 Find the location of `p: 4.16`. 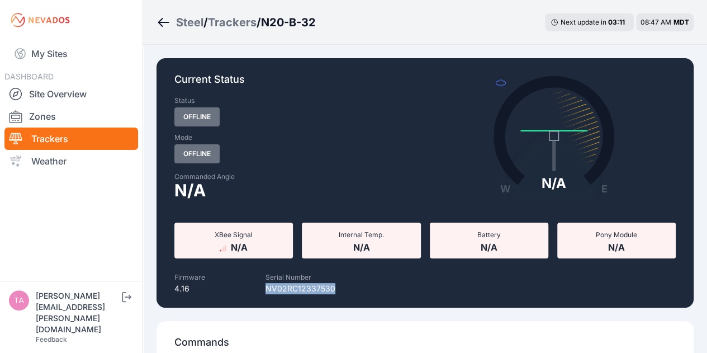

p: 4.16 is located at coordinates (190, 288).